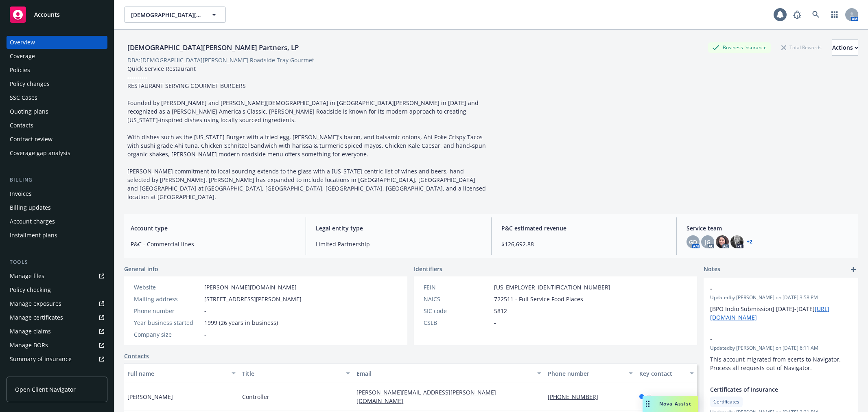 This screenshot has height=412, width=868. I want to click on div: CSLB, so click(457, 323).